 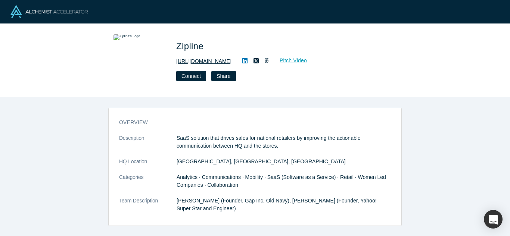 What do you see at coordinates (49, 12) in the screenshot?
I see `img: Alchemist Logo` at bounding box center [49, 12].